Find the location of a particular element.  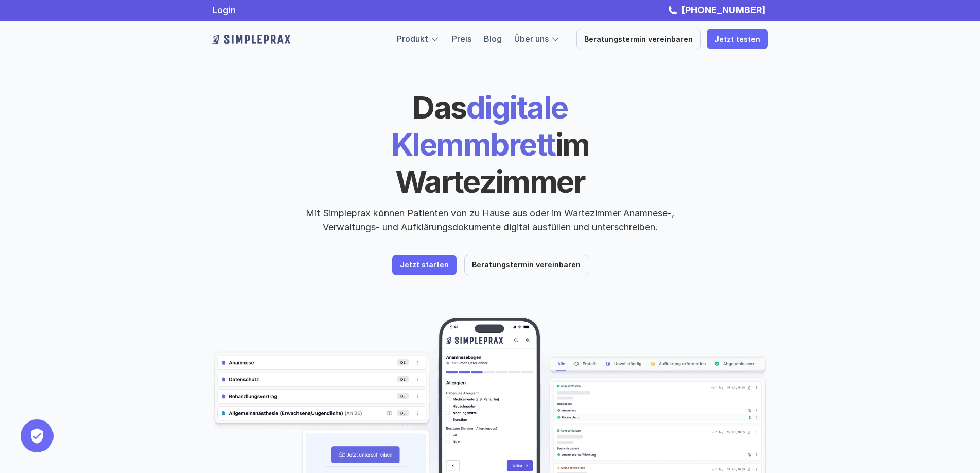

h1: digitale Klemmbrett is located at coordinates (490, 144).